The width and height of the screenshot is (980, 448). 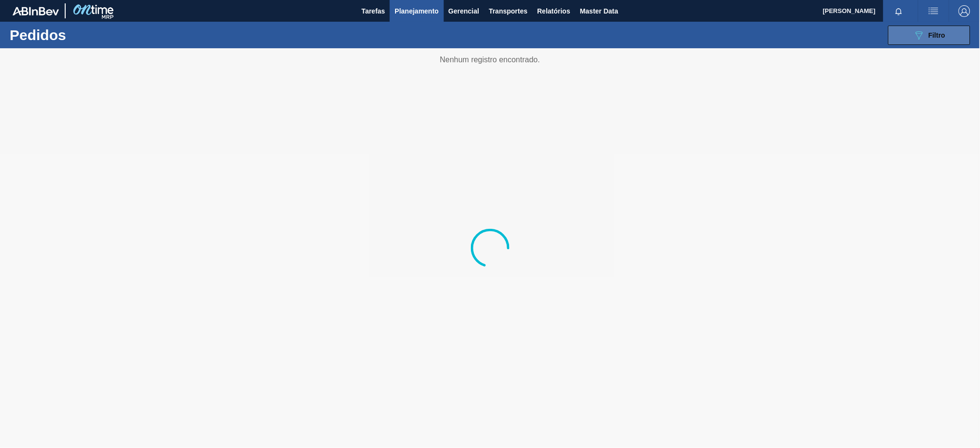 I want to click on span: Gerencial, so click(x=464, y=11).